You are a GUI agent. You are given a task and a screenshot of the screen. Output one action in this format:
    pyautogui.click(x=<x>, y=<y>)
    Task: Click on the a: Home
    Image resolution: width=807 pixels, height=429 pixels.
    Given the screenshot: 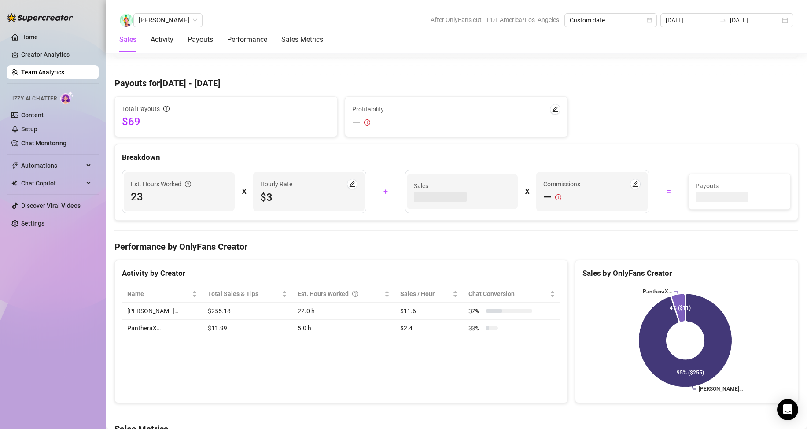 What is the action you would take?
    pyautogui.click(x=29, y=37)
    